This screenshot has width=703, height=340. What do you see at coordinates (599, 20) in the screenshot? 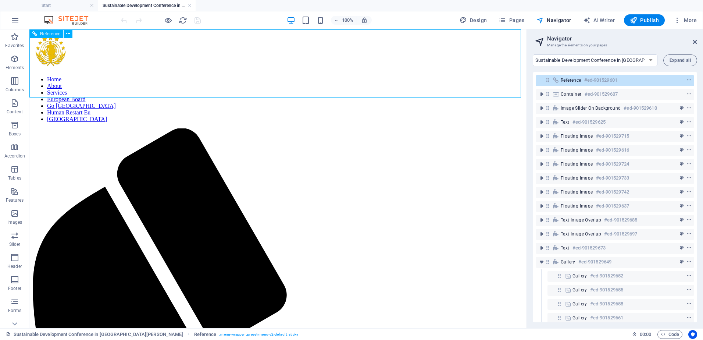
I see `span: AI Writer` at bounding box center [599, 20].